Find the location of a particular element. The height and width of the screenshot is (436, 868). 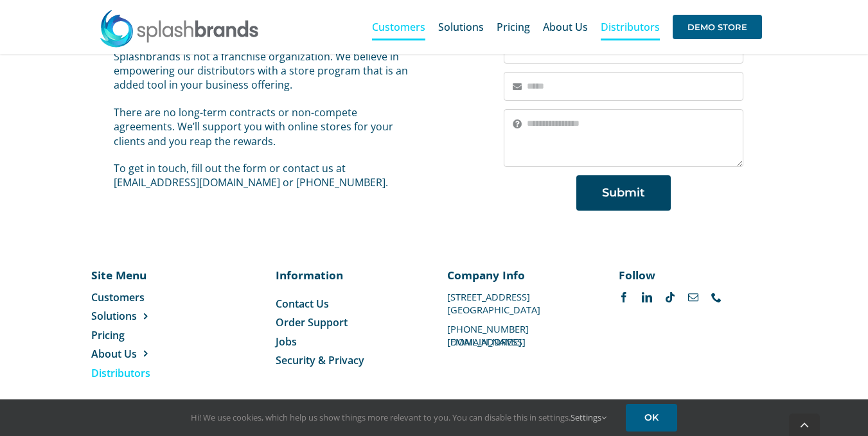

a: Order Support is located at coordinates (349, 323).